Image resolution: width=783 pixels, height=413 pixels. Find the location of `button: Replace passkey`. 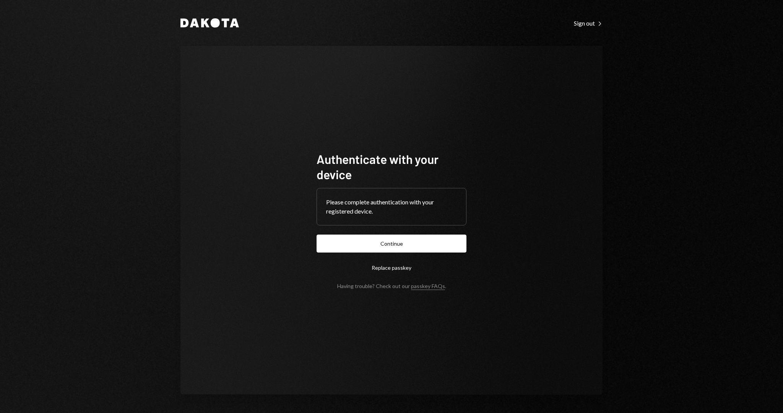

button: Replace passkey is located at coordinates (391, 268).